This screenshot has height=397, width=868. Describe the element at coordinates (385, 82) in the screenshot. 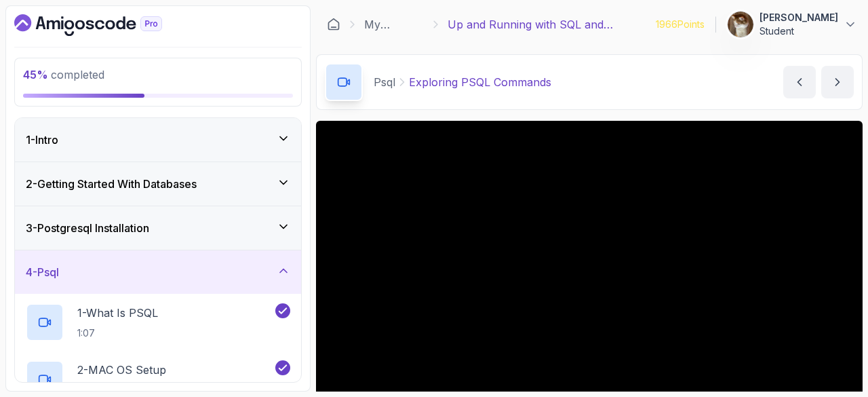

I see `p: Psql` at that location.